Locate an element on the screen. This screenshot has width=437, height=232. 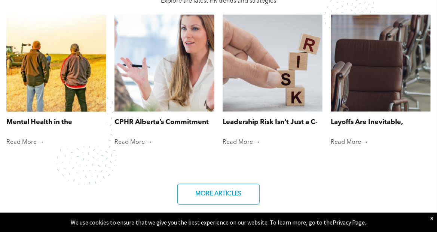
a: Layoffs Are Inevitable, Abandoning People Isn’t is located at coordinates (380, 122).